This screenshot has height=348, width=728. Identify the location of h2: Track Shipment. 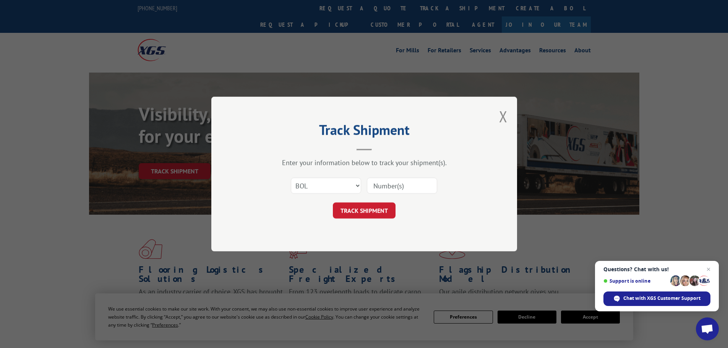
(364, 132).